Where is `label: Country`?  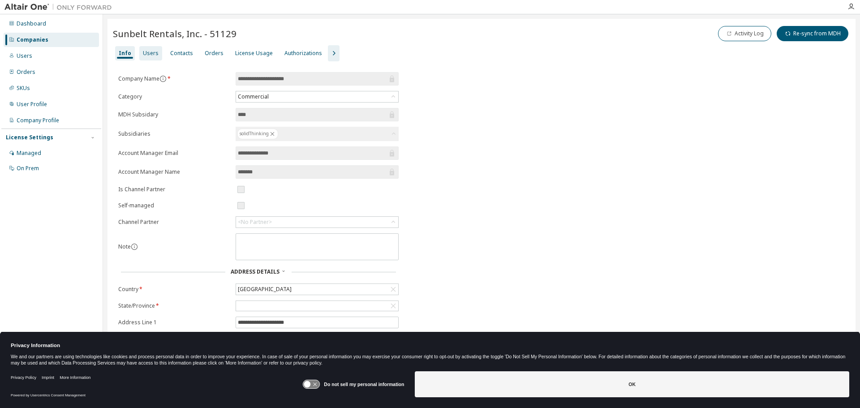
label: Country is located at coordinates (174, 289).